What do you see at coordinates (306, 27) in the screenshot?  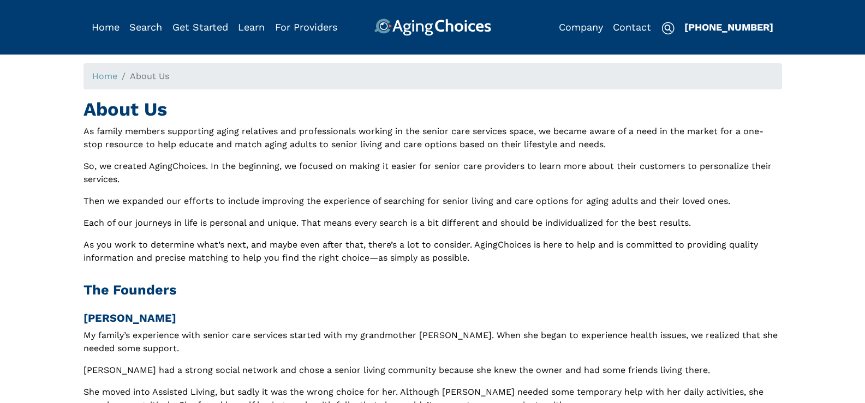 I see `a: For Providers` at bounding box center [306, 27].